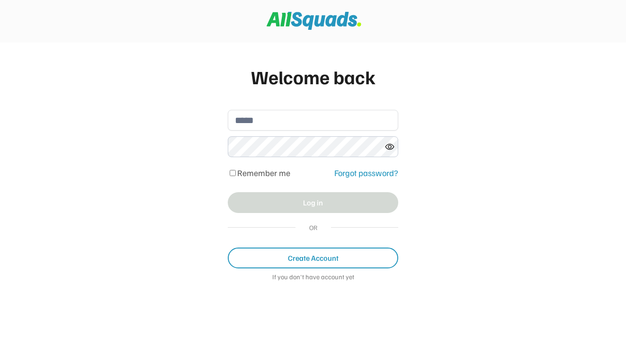 The height and width of the screenshot is (364, 626). What do you see at coordinates (264, 173) in the screenshot?
I see `label: Remember me` at bounding box center [264, 173].